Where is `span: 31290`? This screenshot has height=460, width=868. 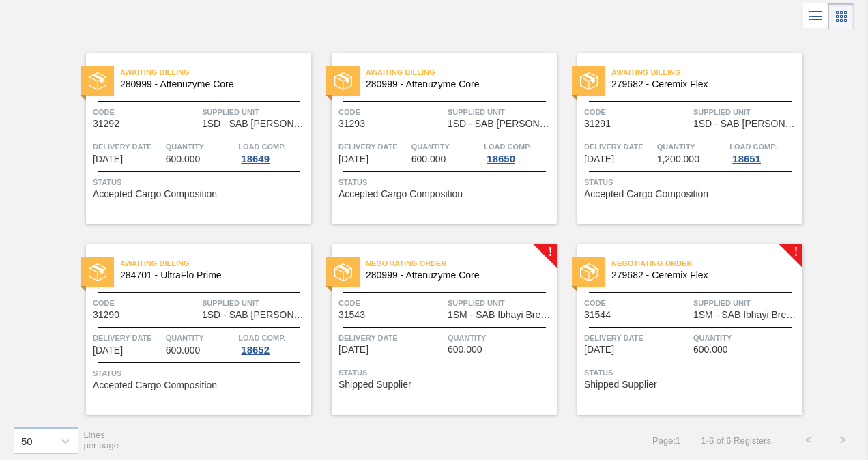
span: 31290 is located at coordinates (106, 315).